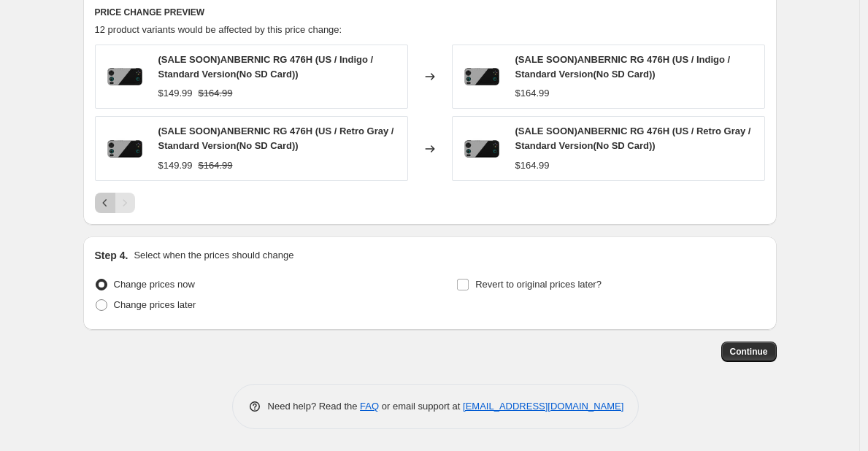  I want to click on span: or email support at, so click(421, 406).